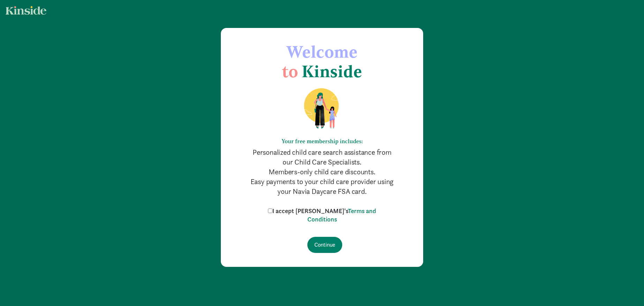  Describe the element at coordinates (322, 186) in the screenshot. I see `p: Easy payments to your child care provider using your Navia Daycare FSA card.` at that location.